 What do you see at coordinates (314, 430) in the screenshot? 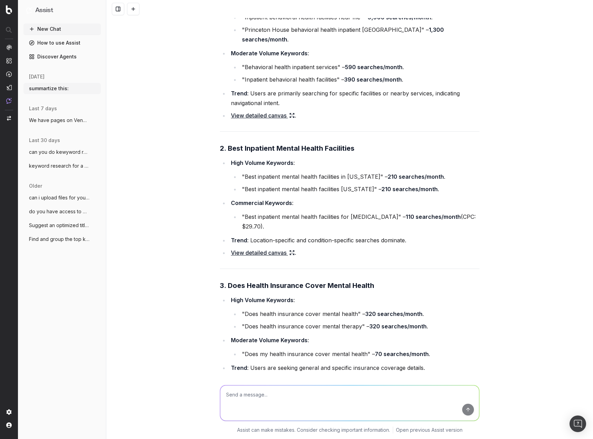
I see `p: Assist can make mistakes. Consider checking important information.` at bounding box center [314, 430].